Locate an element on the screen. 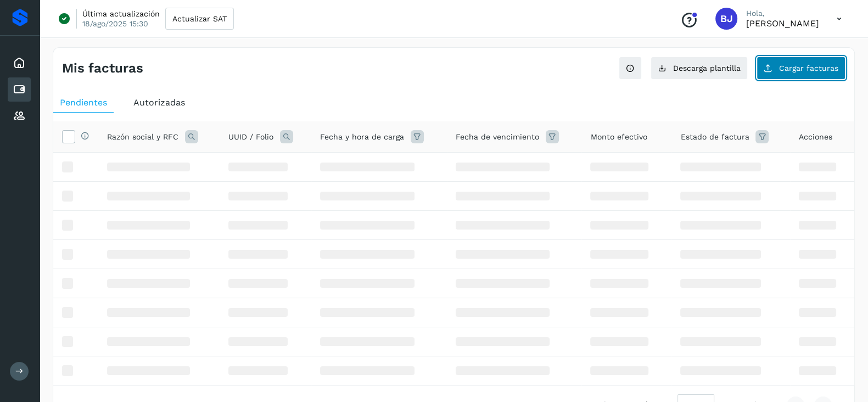 Image resolution: width=868 pixels, height=402 pixels. button: Cargar facturas is located at coordinates (801, 68).